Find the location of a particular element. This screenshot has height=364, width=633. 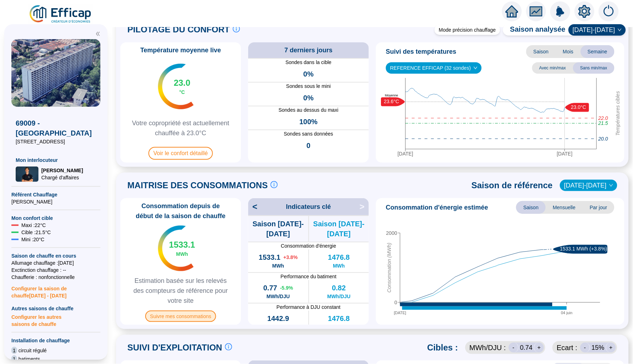

span: batiments is located at coordinates (29, 359).